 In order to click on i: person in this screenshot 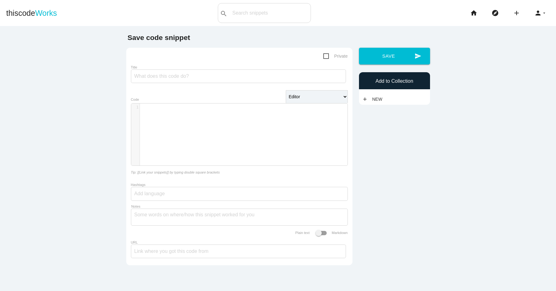, I will do `click(538, 13)`.